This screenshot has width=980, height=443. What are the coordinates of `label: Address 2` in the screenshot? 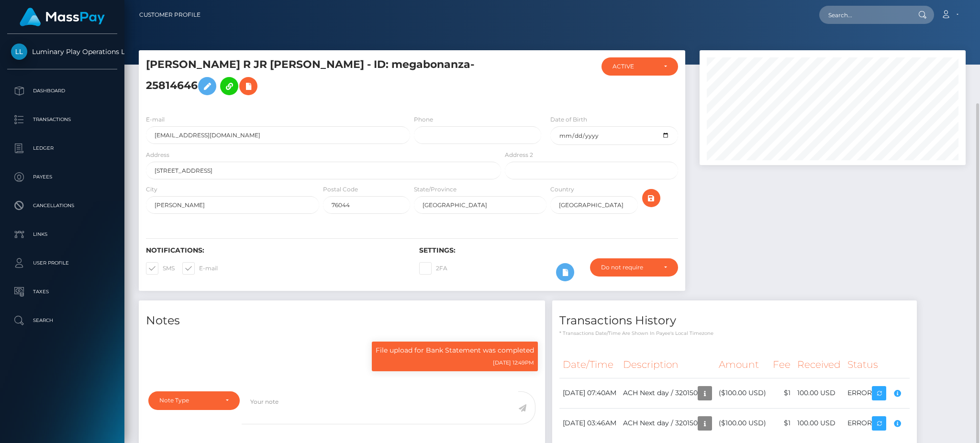 It's located at (519, 155).